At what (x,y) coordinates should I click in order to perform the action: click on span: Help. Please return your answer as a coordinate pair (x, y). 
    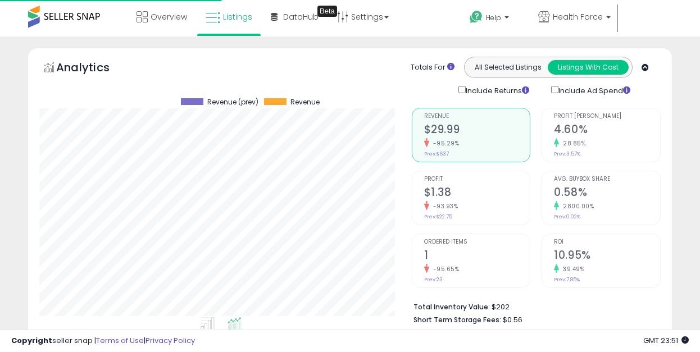
    Looking at the image, I should click on (493, 17).